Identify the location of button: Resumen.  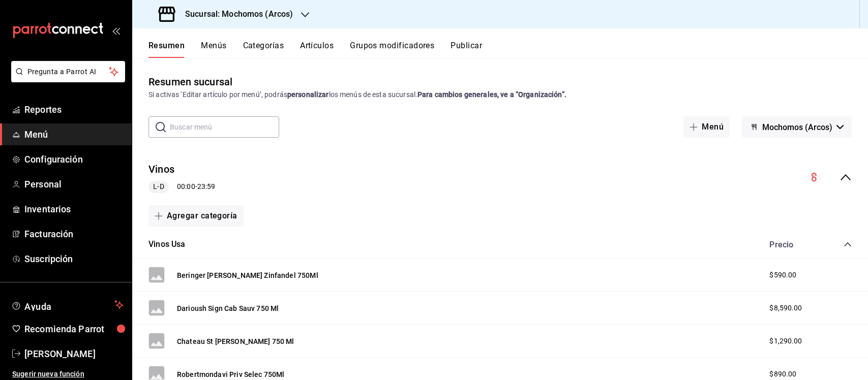
(166, 49).